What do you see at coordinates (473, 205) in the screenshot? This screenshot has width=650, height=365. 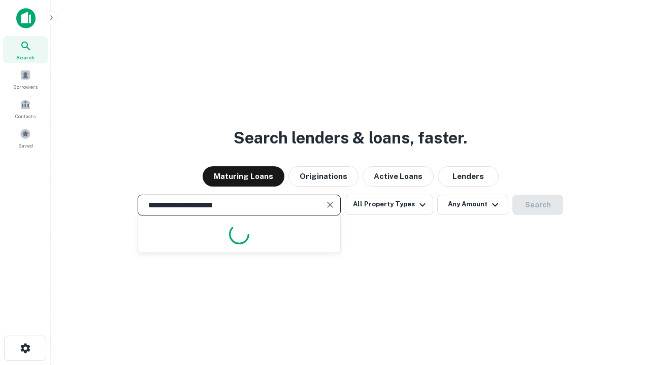 I see `button: Any Amount` at bounding box center [473, 205].